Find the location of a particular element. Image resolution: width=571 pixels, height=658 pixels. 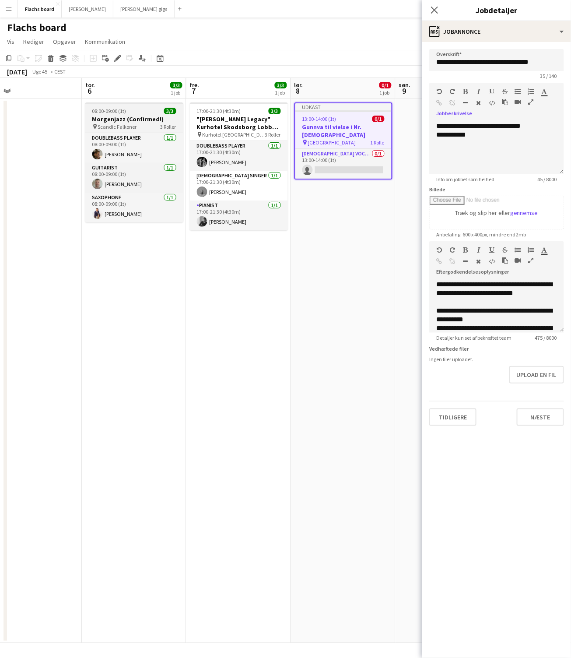

span: 9 is located at coordinates (405, 91).